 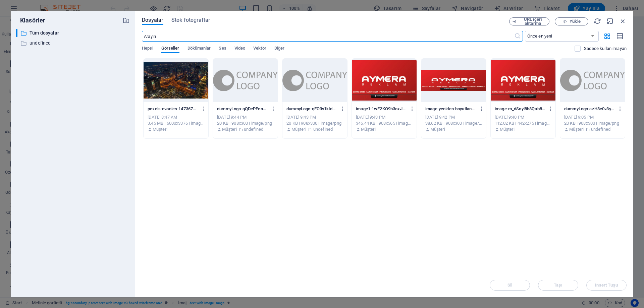 What do you see at coordinates (384, 123) in the screenshot?
I see `div: 346.44 KB | 908x565 | image/png` at bounding box center [384, 123].